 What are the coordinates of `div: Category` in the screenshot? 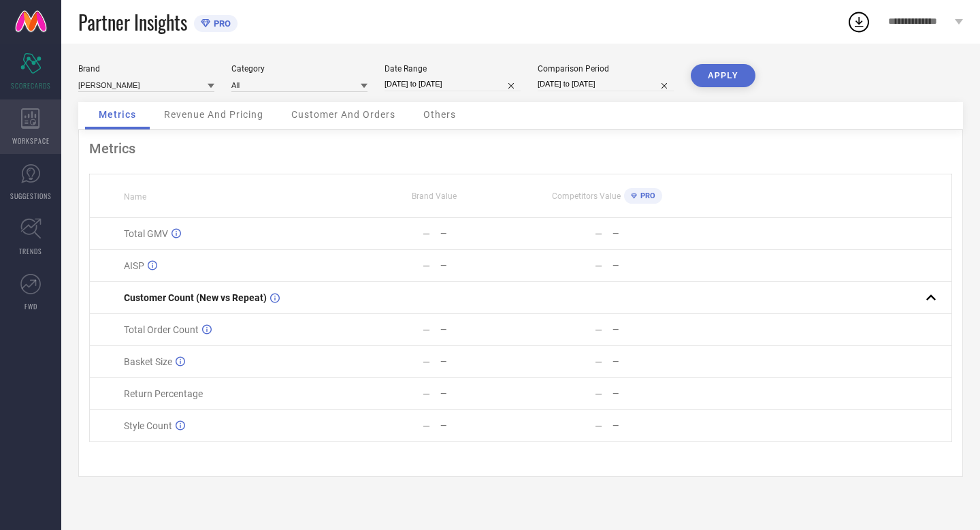 It's located at (300, 69).